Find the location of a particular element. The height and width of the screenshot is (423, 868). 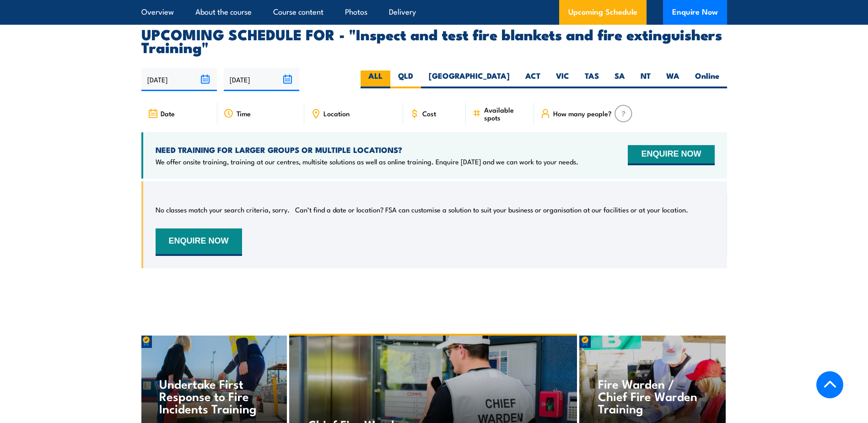

p: Can’t find a date or location? FSA can customise a solution to suit your business or organisation... is located at coordinates (491, 210).